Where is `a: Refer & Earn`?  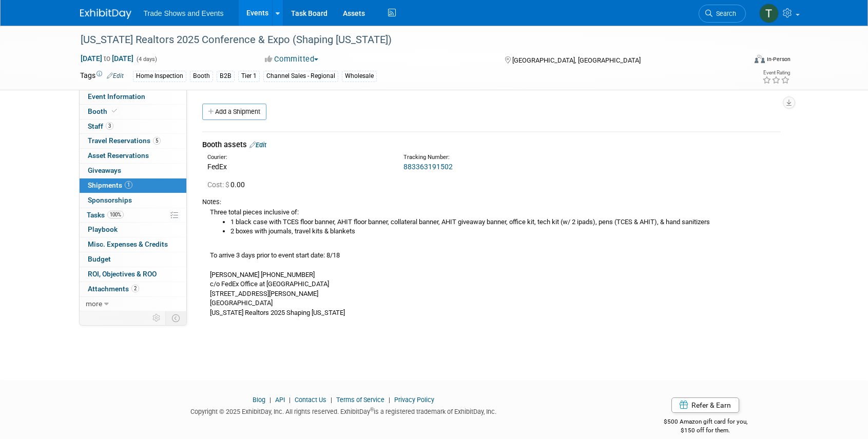 a: Refer & Earn is located at coordinates (705, 405).